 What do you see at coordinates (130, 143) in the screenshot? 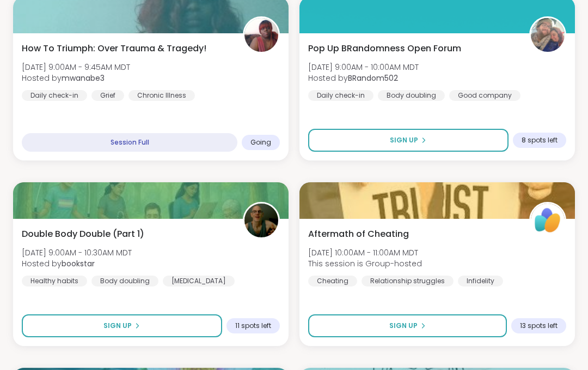
I see `div: Session Full` at bounding box center [130, 143].